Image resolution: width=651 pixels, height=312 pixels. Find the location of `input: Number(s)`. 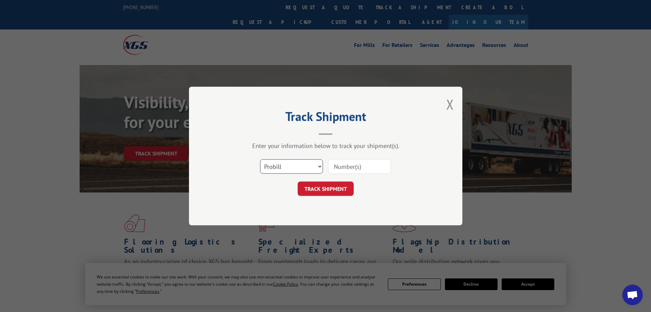

input: Number(s) is located at coordinates (360, 166).